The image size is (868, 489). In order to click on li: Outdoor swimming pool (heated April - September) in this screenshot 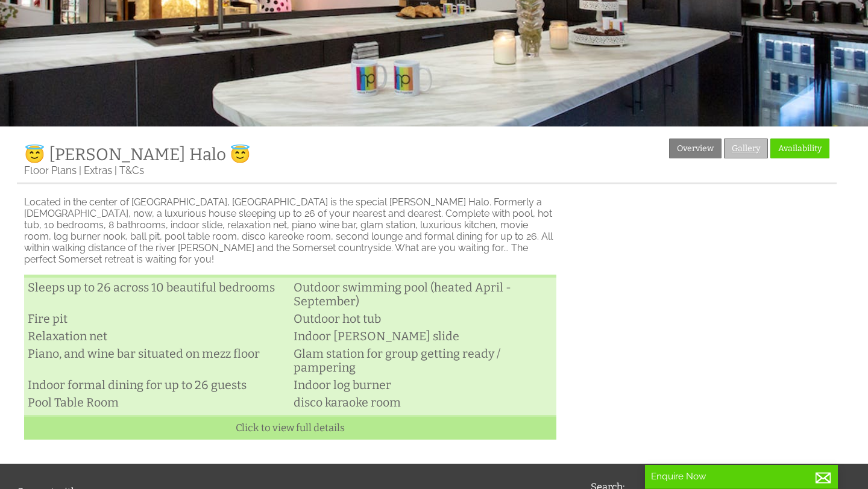, I will do `click(422, 295)`.